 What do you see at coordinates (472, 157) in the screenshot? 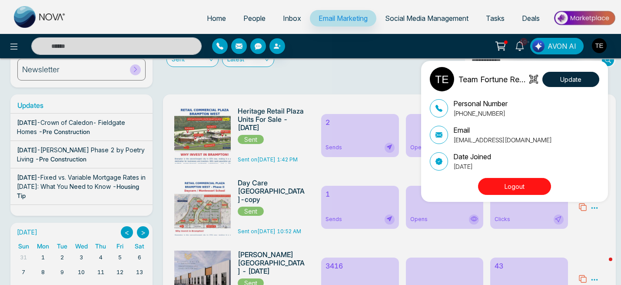
I see `p: Date Joined` at bounding box center [472, 157].